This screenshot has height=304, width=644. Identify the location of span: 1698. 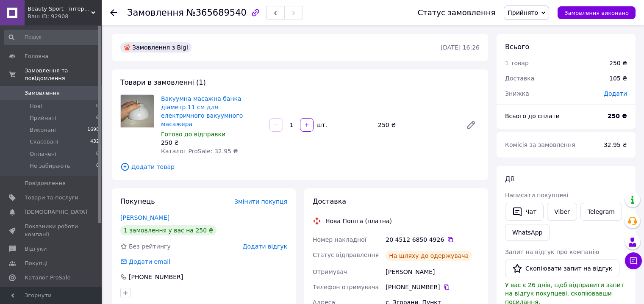
(93, 130).